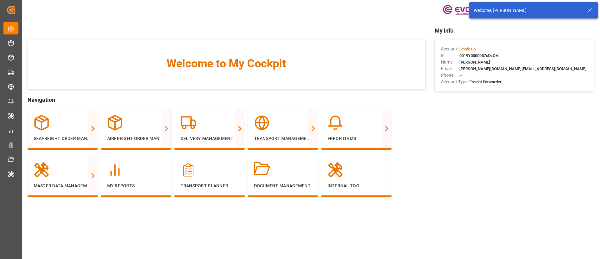  Describe the element at coordinates (454, 82) in the screenshot. I see `span: Account Type` at that location.